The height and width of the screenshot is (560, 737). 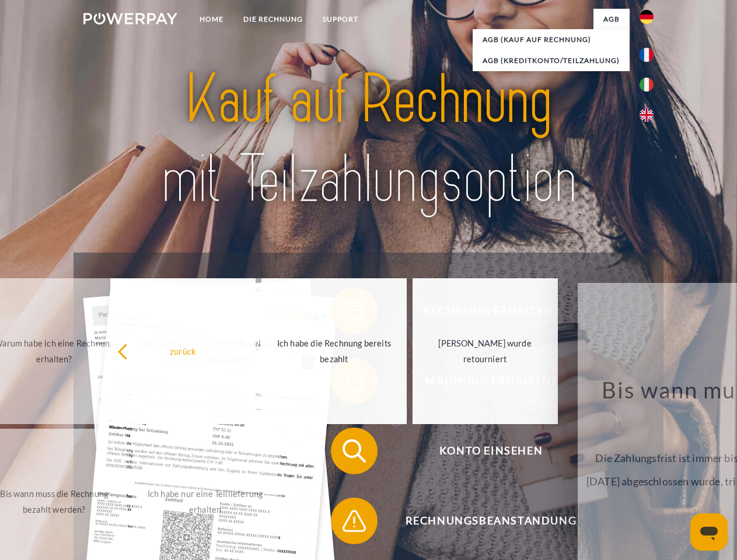 I want to click on a: AGB (Kauf auf Rechnung), so click(x=551, y=40).